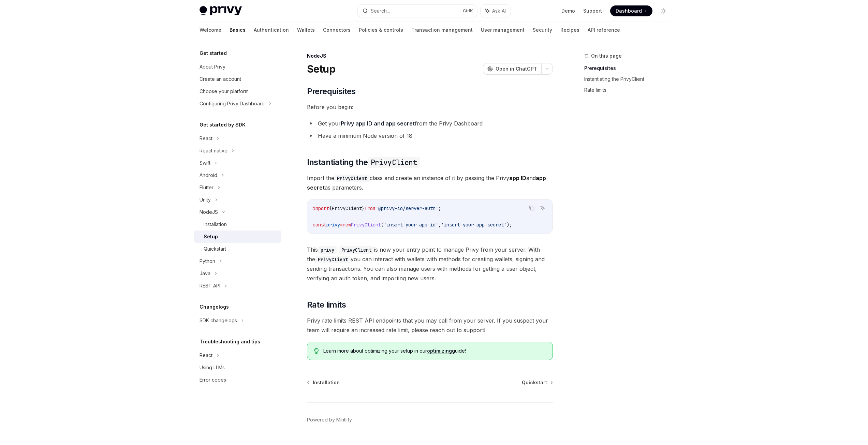 Image resolution: width=868 pixels, height=445 pixels. What do you see at coordinates (542, 30) in the screenshot?
I see `a: Security` at bounding box center [542, 30].